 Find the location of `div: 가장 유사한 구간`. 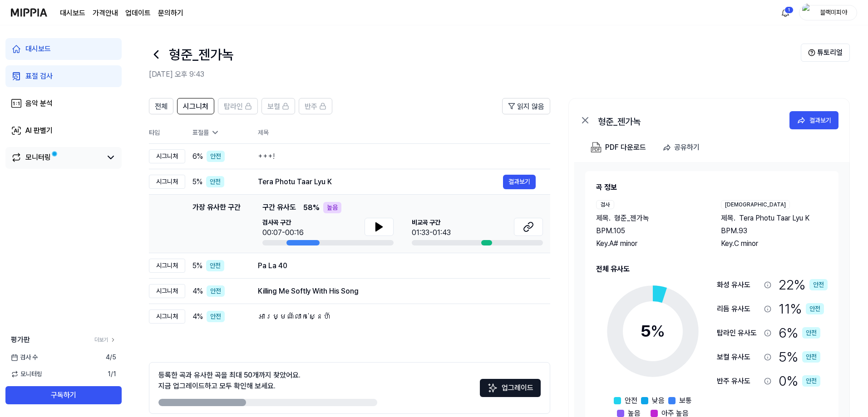

div: 가장 유사한 구간 is located at coordinates (217, 224).